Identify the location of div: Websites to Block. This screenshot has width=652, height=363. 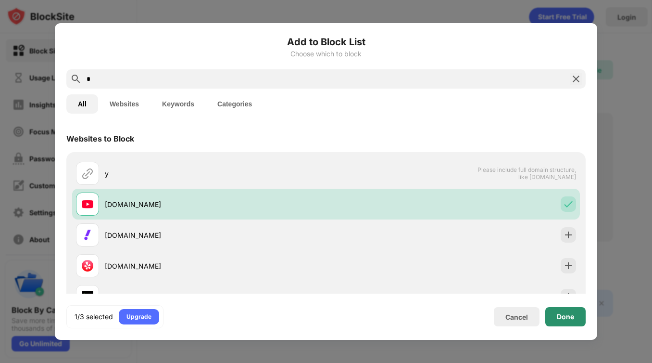
(100, 139).